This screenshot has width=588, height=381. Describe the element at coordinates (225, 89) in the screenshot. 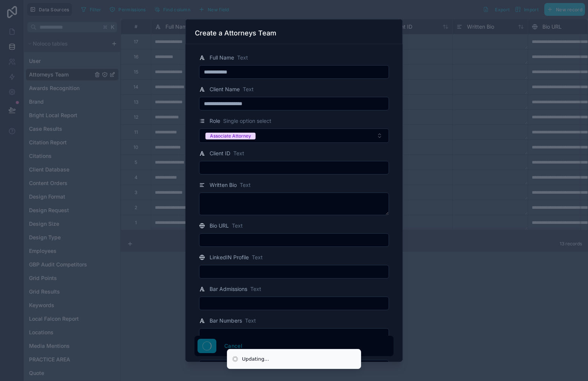

I see `span: Client Name` at that location.